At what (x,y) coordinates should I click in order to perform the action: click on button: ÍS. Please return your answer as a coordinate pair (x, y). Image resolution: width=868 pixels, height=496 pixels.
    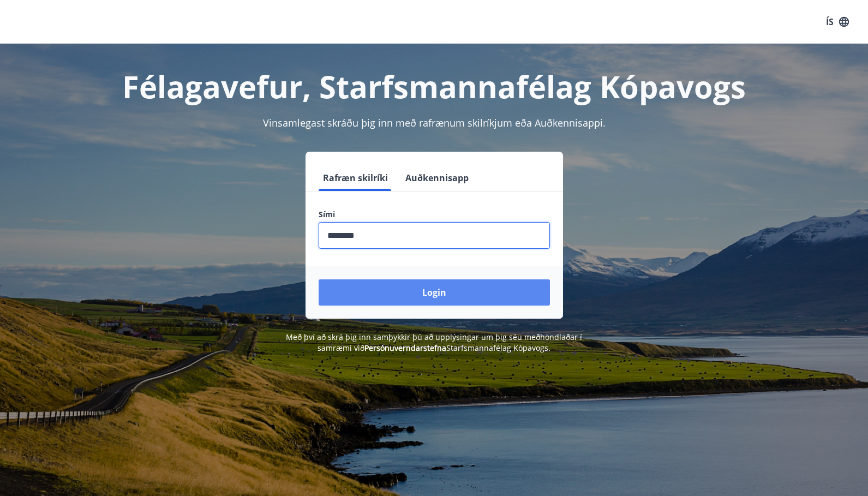
    Looking at the image, I should click on (838, 22).